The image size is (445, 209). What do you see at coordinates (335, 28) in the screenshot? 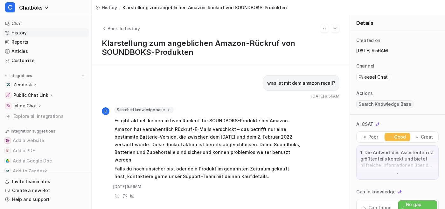
I see `img: Next session` at bounding box center [335, 28].